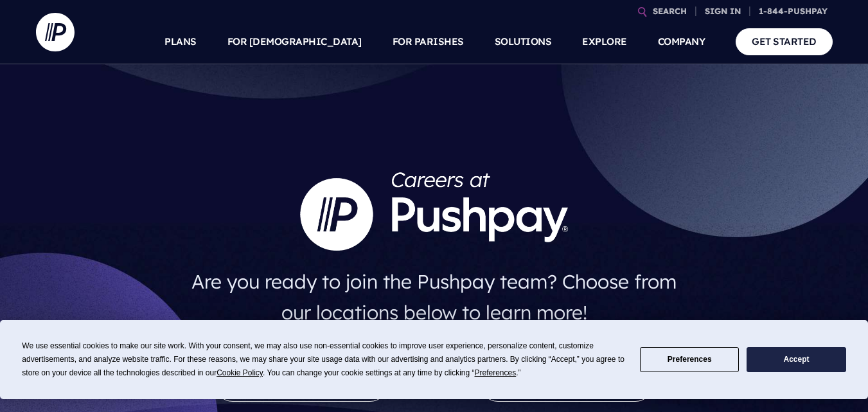 The image size is (868, 412). I want to click on button: Preferences, so click(689, 359).